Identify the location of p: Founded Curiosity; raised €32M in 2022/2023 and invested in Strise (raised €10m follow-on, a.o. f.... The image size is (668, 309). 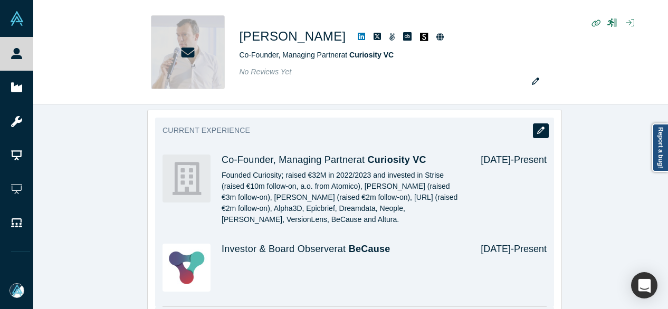
(344, 197).